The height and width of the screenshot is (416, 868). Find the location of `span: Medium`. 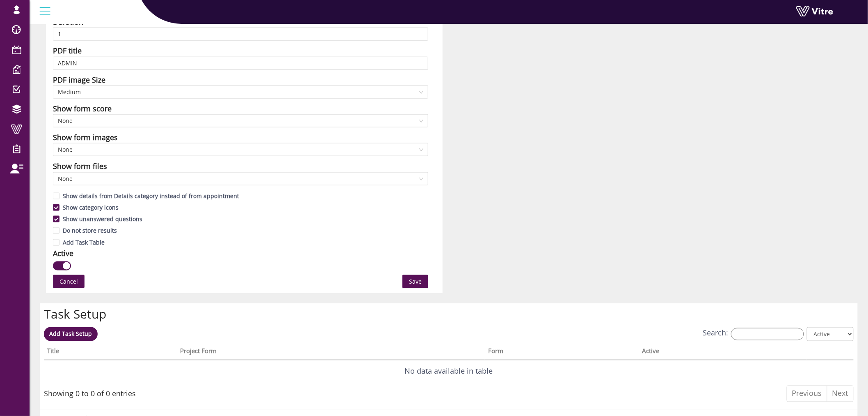

span: Medium is located at coordinates (241, 92).